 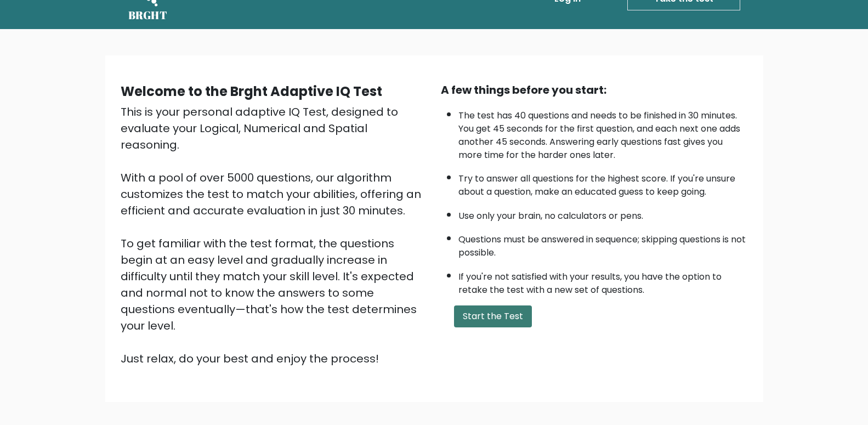 I want to click on button: Start the Test, so click(x=493, y=316).